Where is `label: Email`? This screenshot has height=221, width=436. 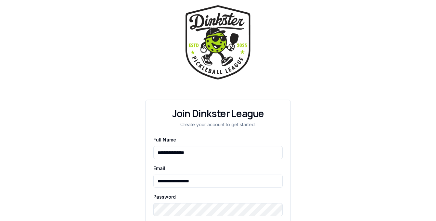
label: Email is located at coordinates (159, 168).